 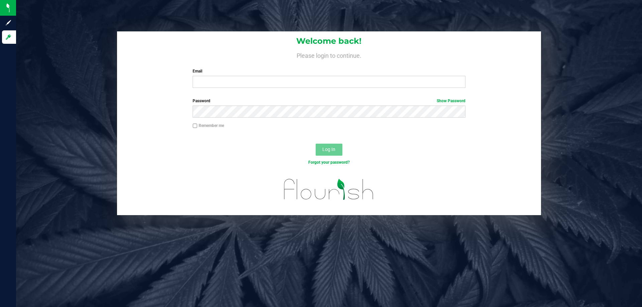 What do you see at coordinates (329, 150) in the screenshot?
I see `span: Log In` at bounding box center [329, 150].